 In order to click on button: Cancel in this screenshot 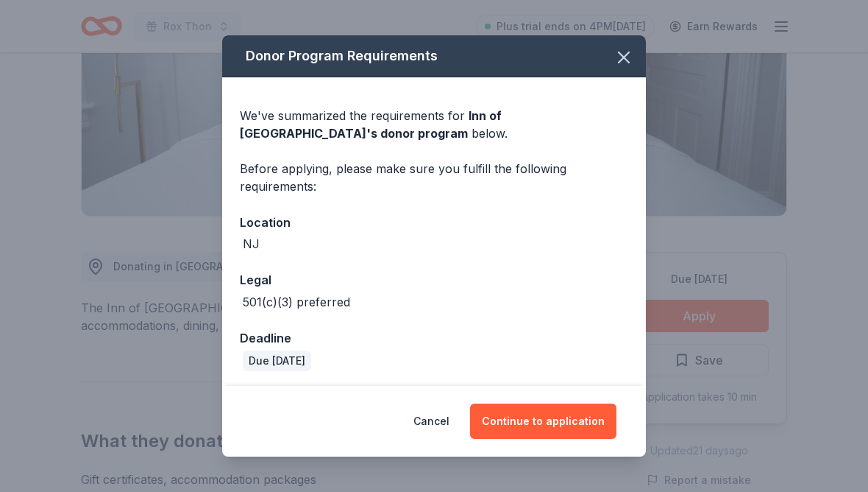, I will do `click(431, 421)`.